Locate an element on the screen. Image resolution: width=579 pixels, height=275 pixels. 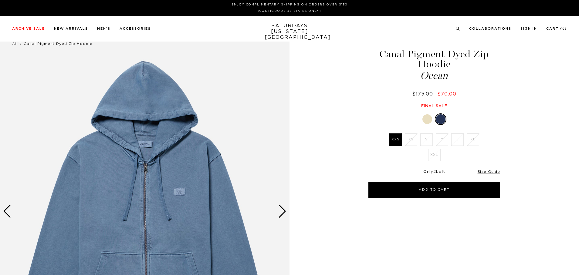
a: Cart (0) is located at coordinates (557, 29).